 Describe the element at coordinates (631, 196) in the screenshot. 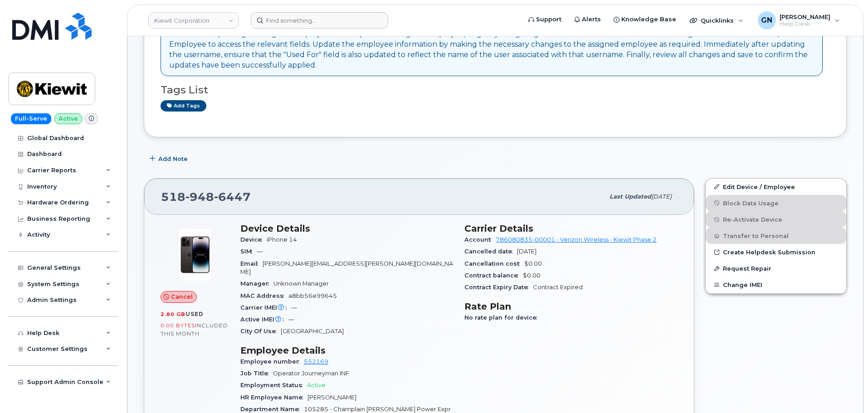

I see `span: Last updated` at that location.